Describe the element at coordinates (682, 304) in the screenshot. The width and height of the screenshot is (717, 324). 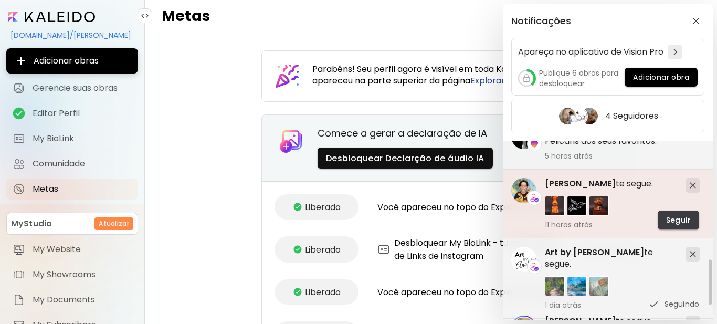
I see `p: Seguindo` at that location.